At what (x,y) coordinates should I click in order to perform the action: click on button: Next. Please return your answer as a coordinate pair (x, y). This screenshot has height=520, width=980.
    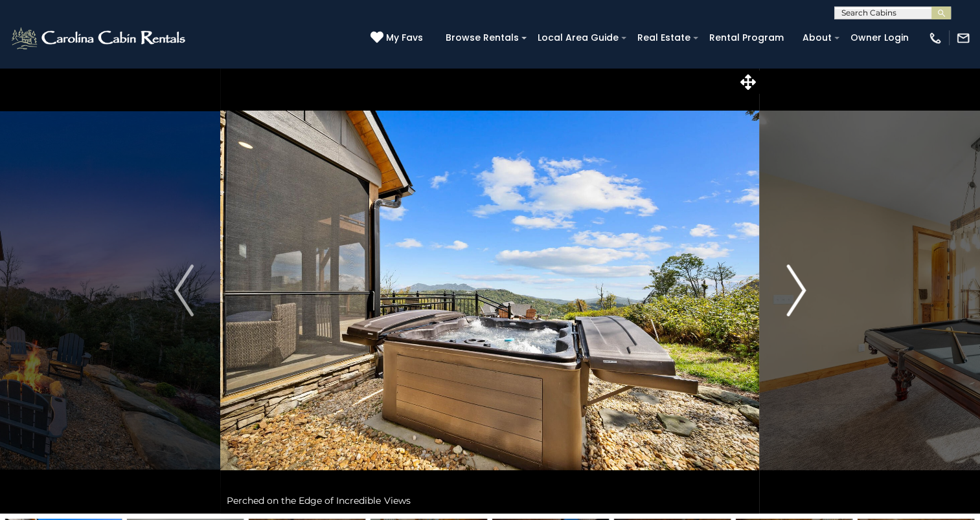
    Looking at the image, I should click on (796, 291).